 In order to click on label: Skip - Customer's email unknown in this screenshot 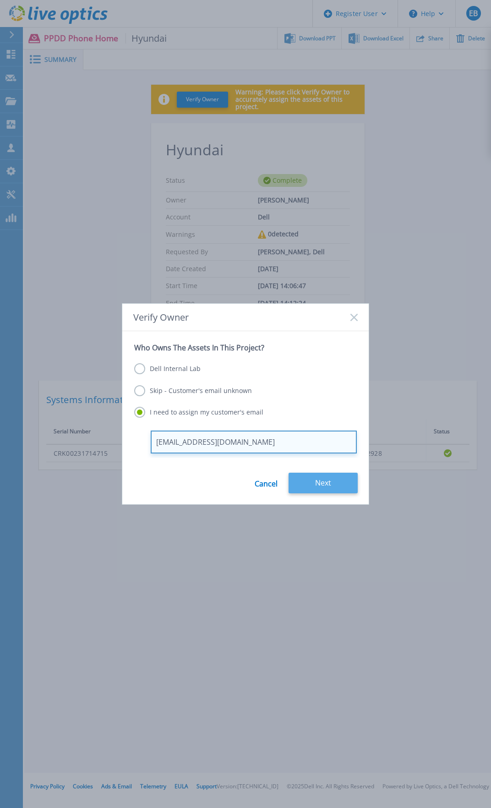, I will do `click(193, 391)`.